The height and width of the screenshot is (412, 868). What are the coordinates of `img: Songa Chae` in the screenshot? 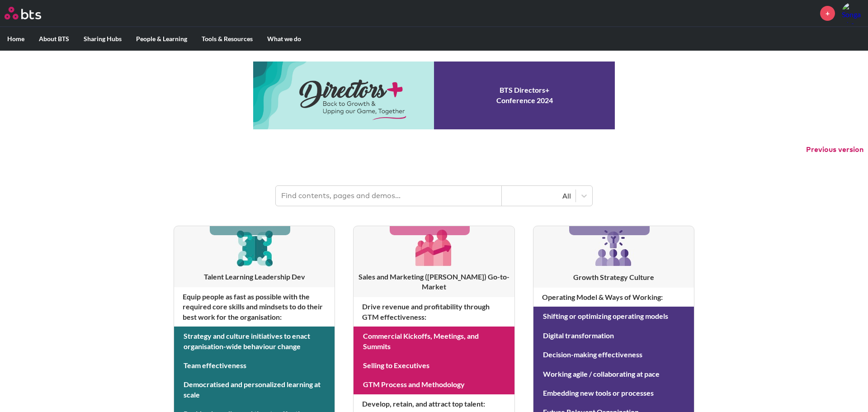 It's located at (853, 13).